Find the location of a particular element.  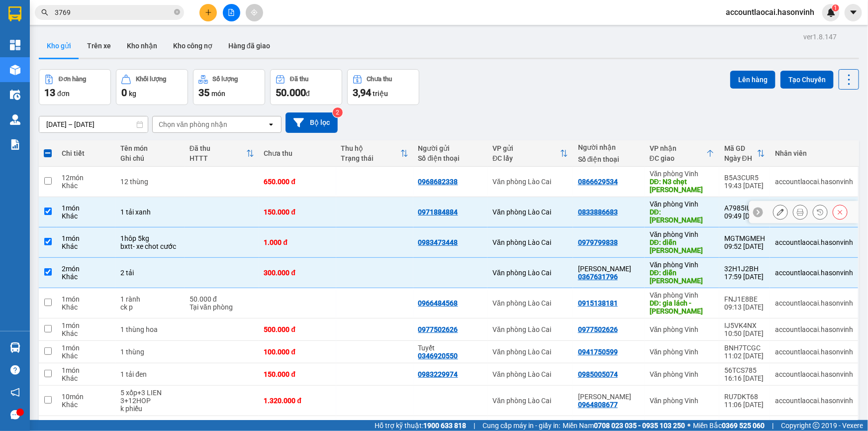

span: file-add is located at coordinates (231, 13).